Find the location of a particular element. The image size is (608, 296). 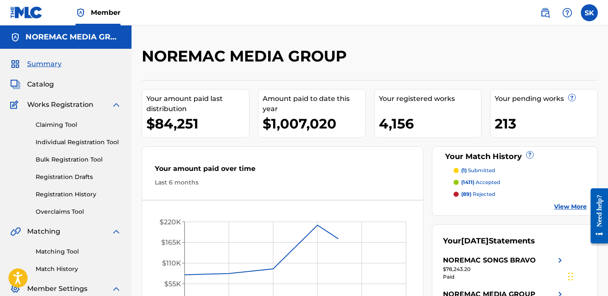

div: Your registered works is located at coordinates (430, 99).